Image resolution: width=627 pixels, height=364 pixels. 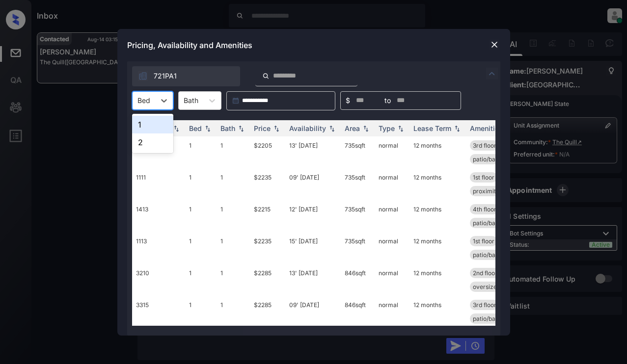 What do you see at coordinates (153, 142) in the screenshot?
I see `div: 2` at bounding box center [153, 142].